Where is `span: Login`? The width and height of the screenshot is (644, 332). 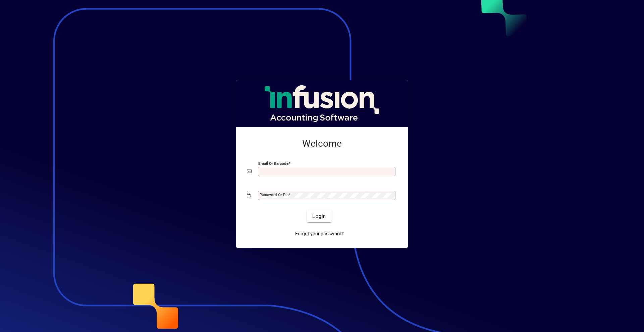 span: Login is located at coordinates (319, 216).